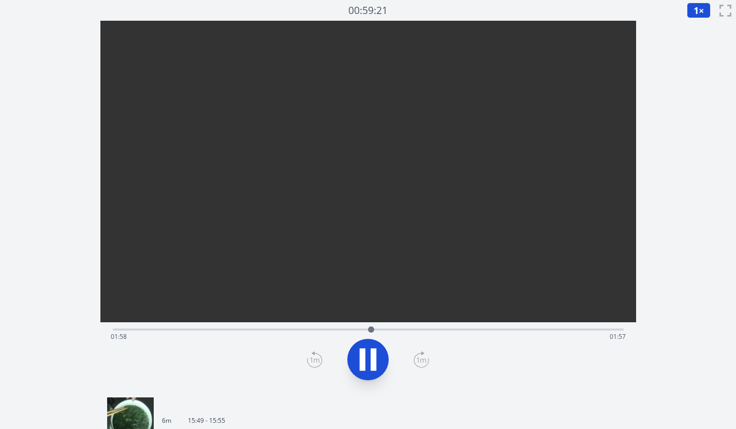 This screenshot has height=429, width=736. I want to click on span: 1, so click(696, 10).